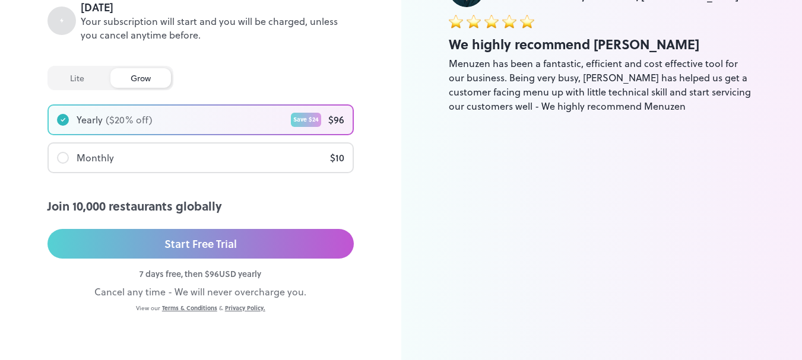 The width and height of the screenshot is (802, 360). Describe the element at coordinates (602, 85) in the screenshot. I see `div: Menuzen has been a fantastic, efficient and cost effective tool for our business. Being very busy...` at that location.